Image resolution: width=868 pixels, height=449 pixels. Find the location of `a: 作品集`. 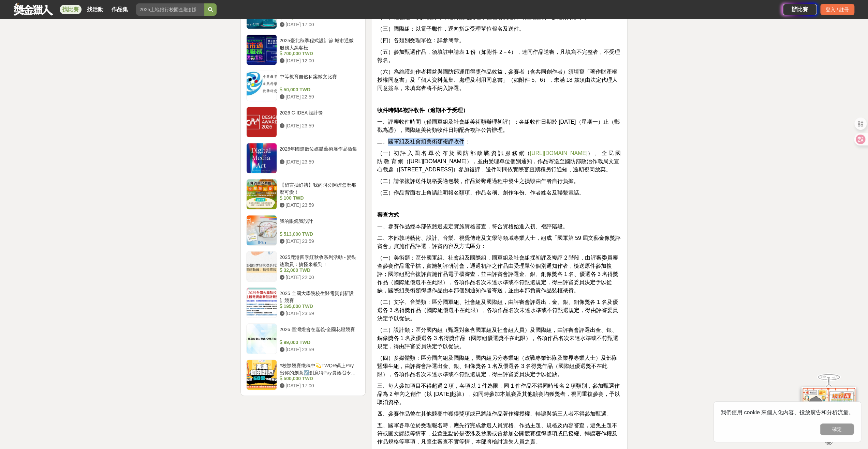

a: 作品集 is located at coordinates (120, 10).